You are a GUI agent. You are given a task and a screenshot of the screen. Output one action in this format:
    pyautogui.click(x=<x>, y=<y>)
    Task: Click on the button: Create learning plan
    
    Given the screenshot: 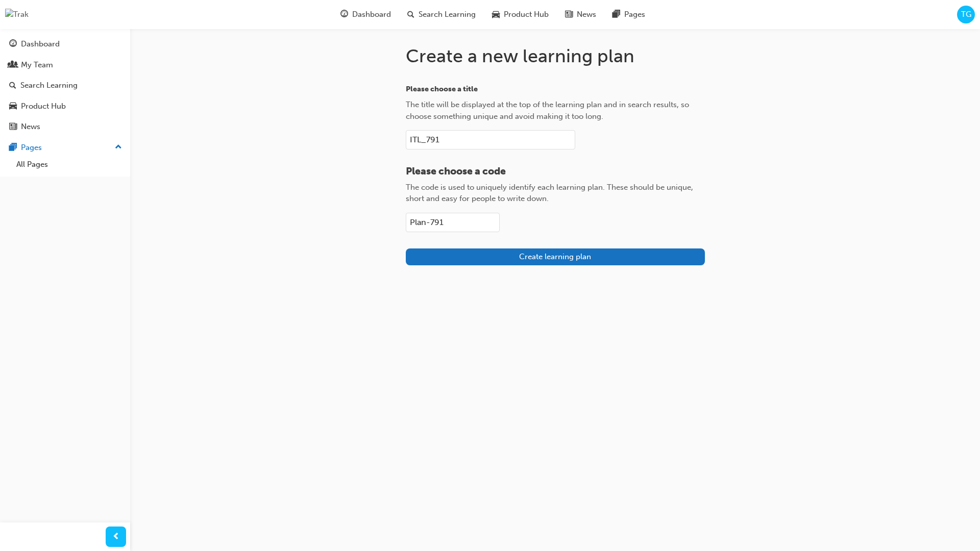 What is the action you would take?
    pyautogui.click(x=555, y=257)
    